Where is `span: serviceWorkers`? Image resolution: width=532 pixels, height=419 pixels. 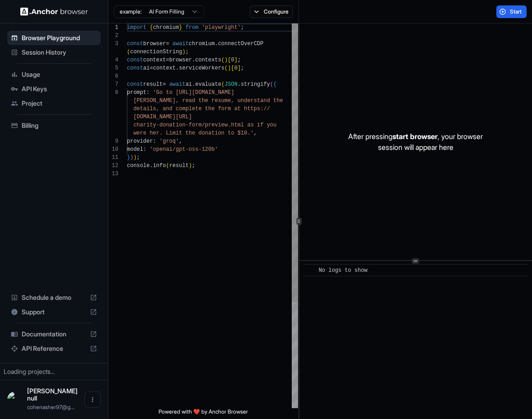
span: serviceWorkers is located at coordinates (201, 68).